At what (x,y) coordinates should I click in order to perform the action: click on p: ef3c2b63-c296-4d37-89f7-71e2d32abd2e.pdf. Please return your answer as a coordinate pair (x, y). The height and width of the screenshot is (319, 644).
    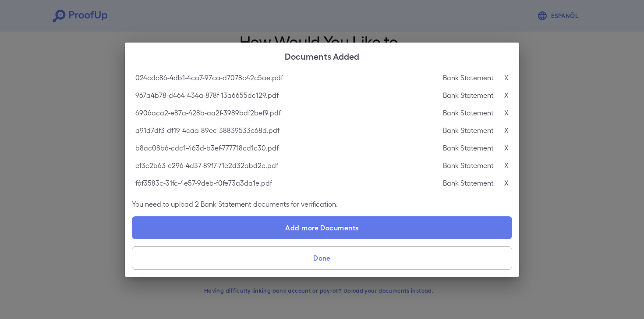
    Looking at the image, I should click on (207, 165).